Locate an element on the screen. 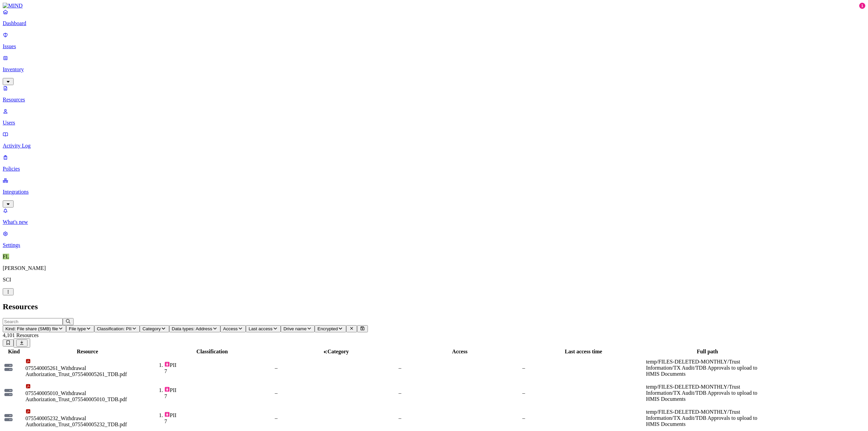 Image resolution: width=868 pixels, height=431 pixels. p: Settings is located at coordinates (434, 245).